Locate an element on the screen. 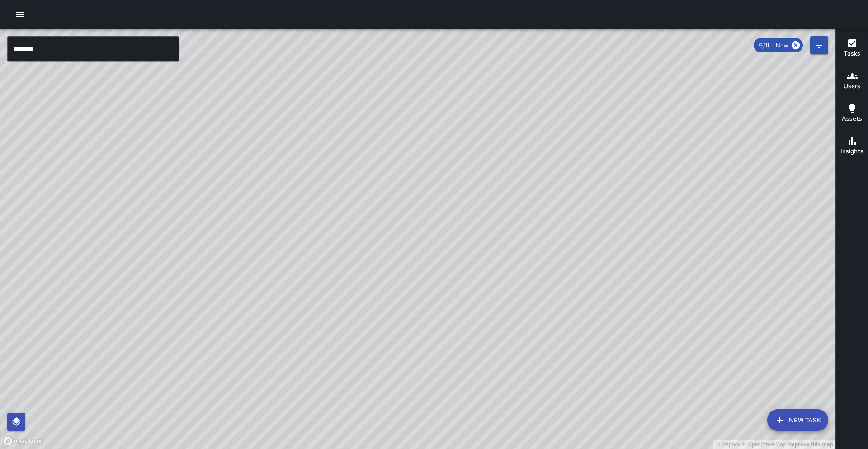 The width and height of the screenshot is (868, 449). span: 9/11 — Now is located at coordinates (774, 45).